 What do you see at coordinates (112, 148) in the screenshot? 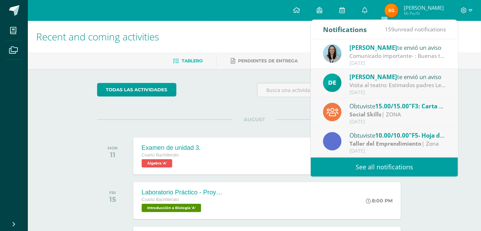
I see `div: MON` at bounding box center [112, 148].